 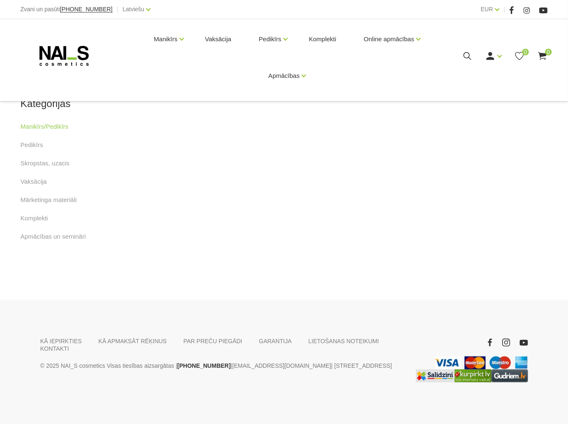 I want to click on a: https://www.gudriem.lv/veikali/lv, so click(x=510, y=376).